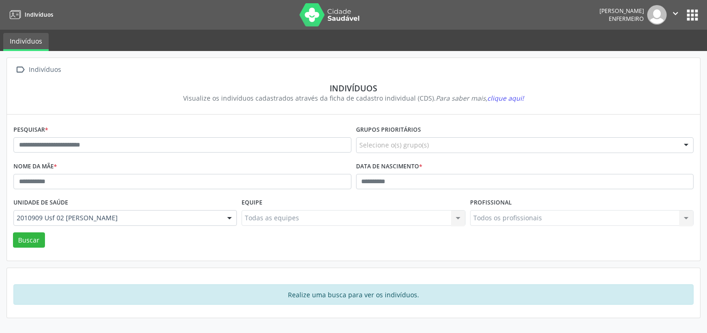 This screenshot has height=333, width=707. Describe the element at coordinates (353, 294) in the screenshot. I see `div: Realize uma busca para ver os indivíduos.` at that location.